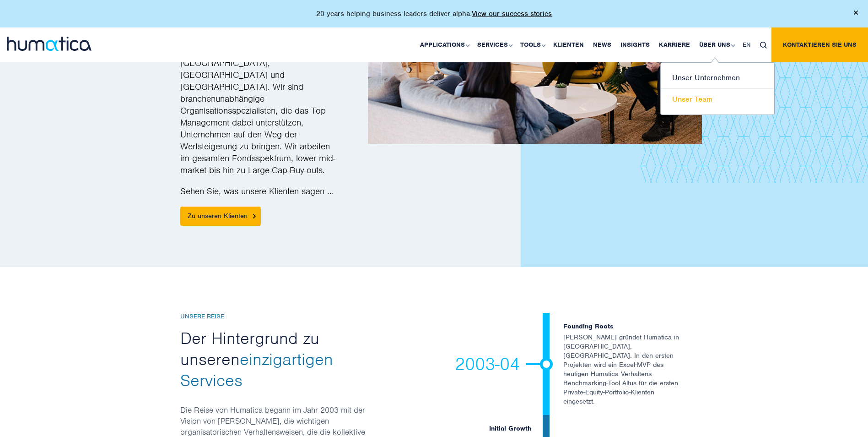 Image resolution: width=868 pixels, height=437 pixels. Describe the element at coordinates (763, 45) in the screenshot. I see `img: search_icon` at that location.